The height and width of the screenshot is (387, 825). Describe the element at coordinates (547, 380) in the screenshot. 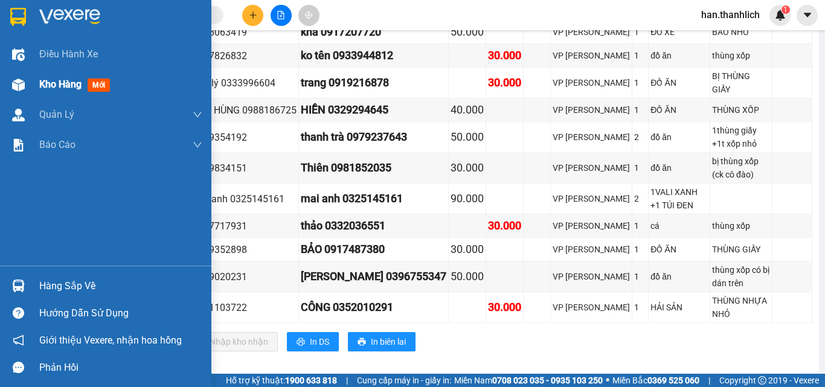

I see `strong: 0708 023 035 - 0935 103 250` at that location.